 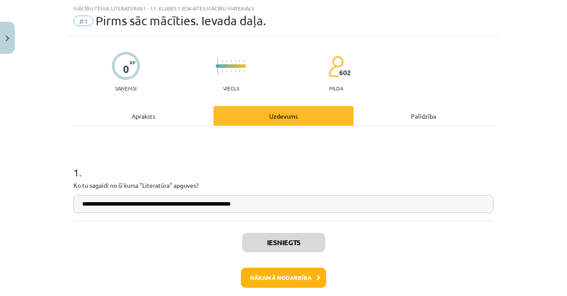 I want to click on div: Uzdevums, so click(x=284, y=116).